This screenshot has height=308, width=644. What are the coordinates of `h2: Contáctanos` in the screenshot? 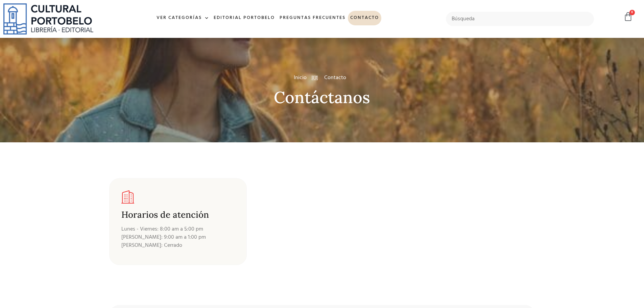 It's located at (322, 97).